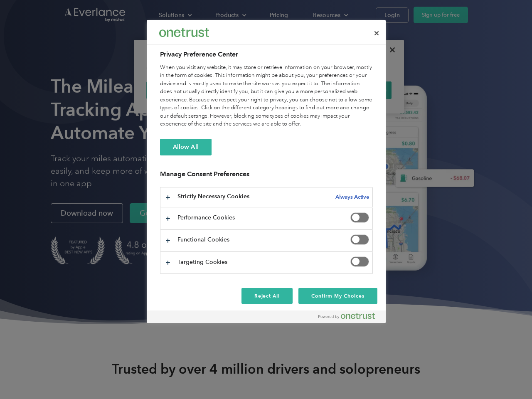 This screenshot has width=532, height=399. Describe the element at coordinates (350, 317) in the screenshot. I see `a: Powered by OneTrust Opens in a new Tab` at that location.